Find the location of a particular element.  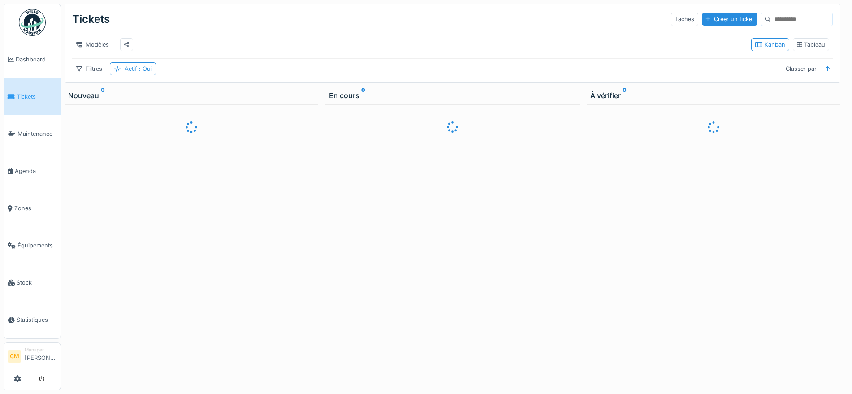

div: Tickets is located at coordinates (91, 19).